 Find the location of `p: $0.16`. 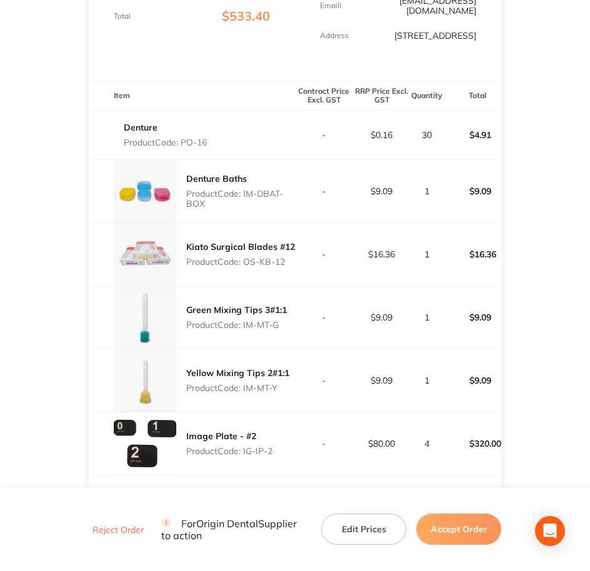

p: $0.16 is located at coordinates (382, 135).